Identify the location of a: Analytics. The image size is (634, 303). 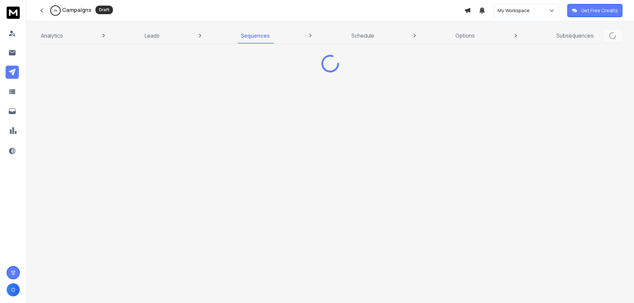
(52, 36).